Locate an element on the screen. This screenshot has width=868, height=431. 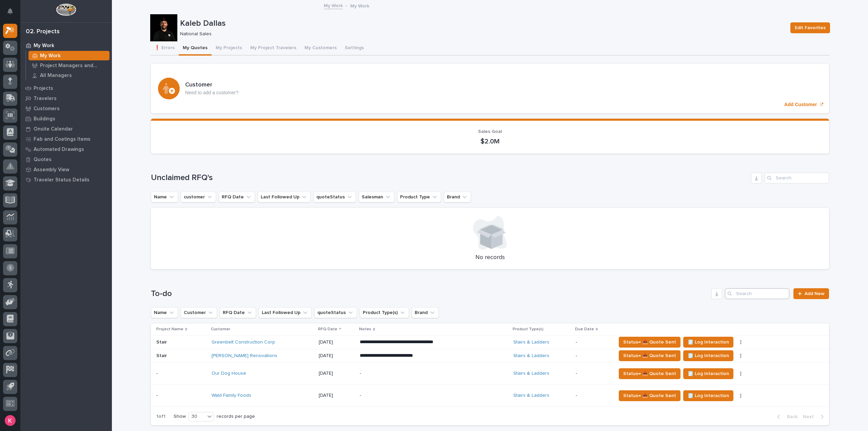
h3: Customer is located at coordinates (211, 85).